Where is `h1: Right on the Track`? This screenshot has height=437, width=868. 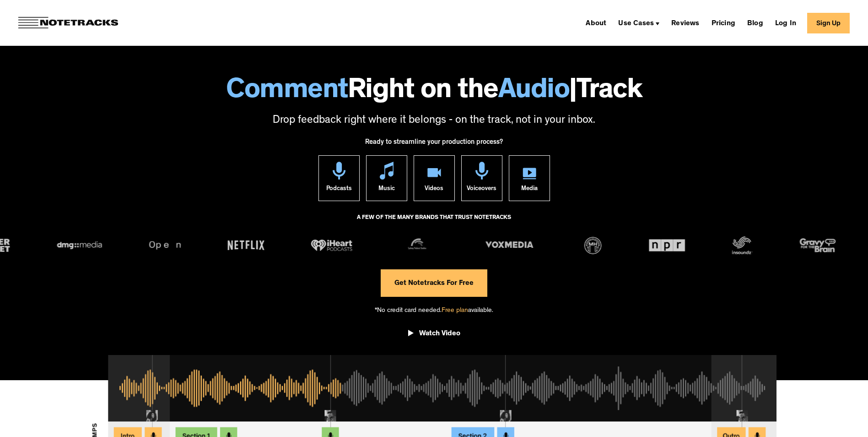 h1: Right on the Track is located at coordinates (434, 92).